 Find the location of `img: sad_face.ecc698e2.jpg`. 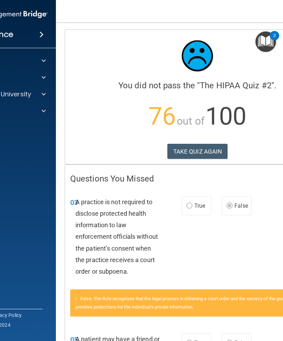

img: sad_face.ecc698e2.jpg is located at coordinates (197, 56).